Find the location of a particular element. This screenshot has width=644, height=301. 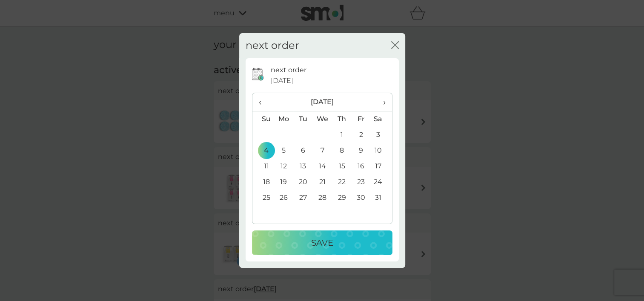

td: 1 is located at coordinates (341, 135).